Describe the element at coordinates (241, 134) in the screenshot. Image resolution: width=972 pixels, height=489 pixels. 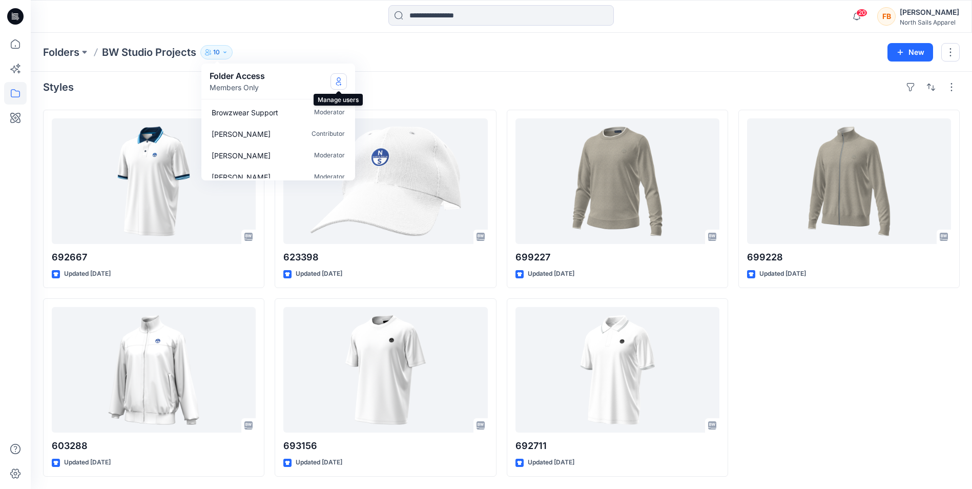
I see `p: Paolo Borghi` at that location.